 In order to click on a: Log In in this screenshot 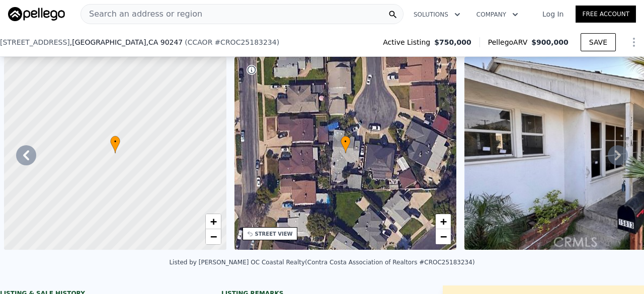, I will do `click(553, 14)`.